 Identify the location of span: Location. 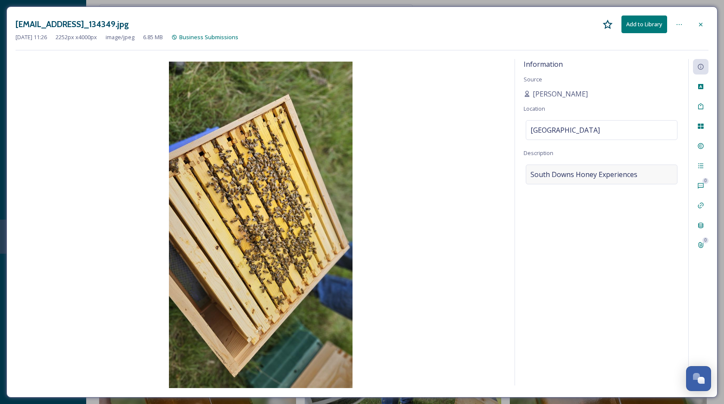
(534, 109).